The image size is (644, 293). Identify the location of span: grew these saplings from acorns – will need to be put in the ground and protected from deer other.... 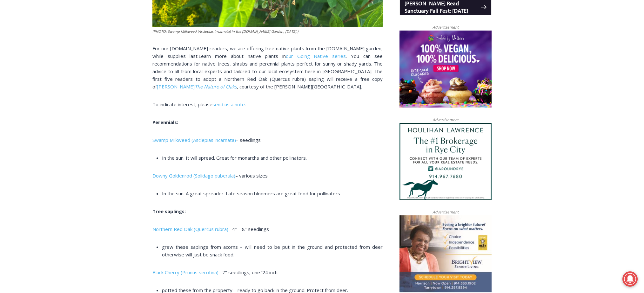
(272, 251).